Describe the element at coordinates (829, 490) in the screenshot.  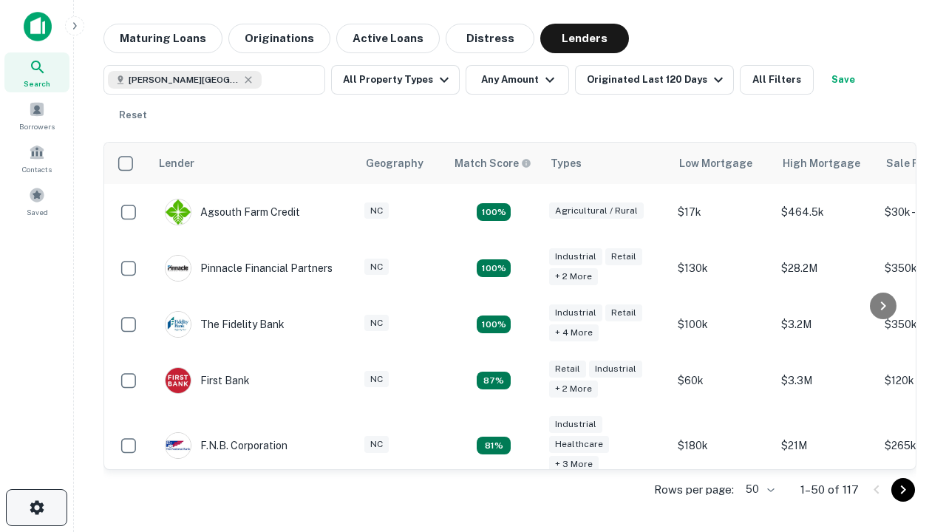
I see `p: 1–50 of 117` at that location.